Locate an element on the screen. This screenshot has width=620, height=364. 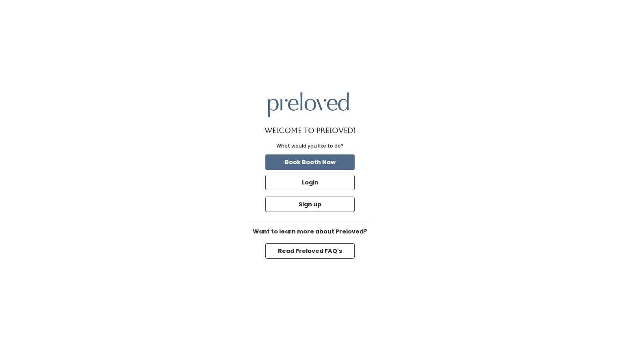
button: Read Preloved FAQ's is located at coordinates (310, 251).